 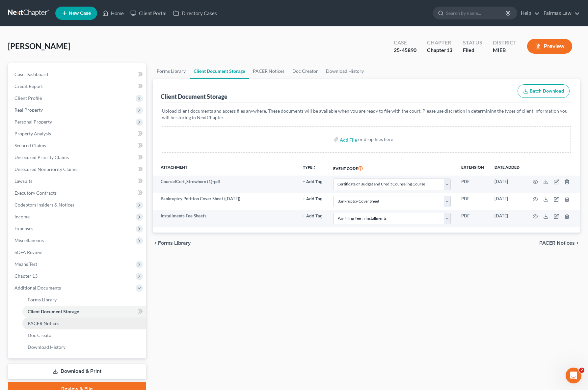 What do you see at coordinates (30, 145) in the screenshot?
I see `span: Secured Claims` at bounding box center [30, 145].